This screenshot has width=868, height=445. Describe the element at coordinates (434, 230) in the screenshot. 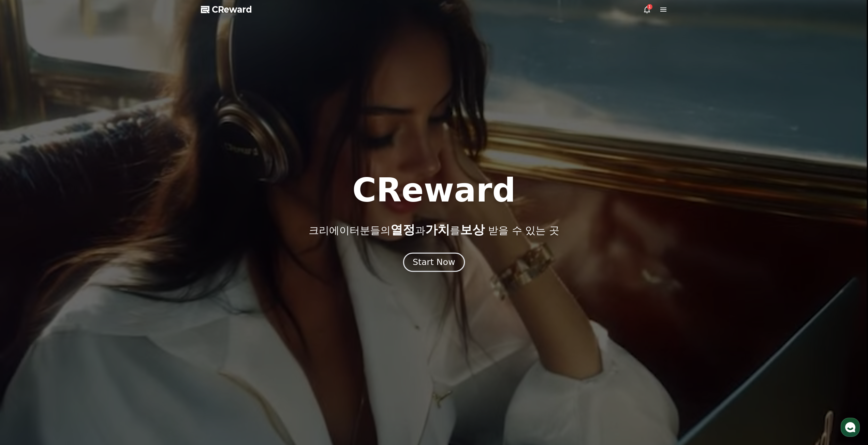

I see `p: 크리에이터분들의 과 를 받을 수 있는 곳` at that location.